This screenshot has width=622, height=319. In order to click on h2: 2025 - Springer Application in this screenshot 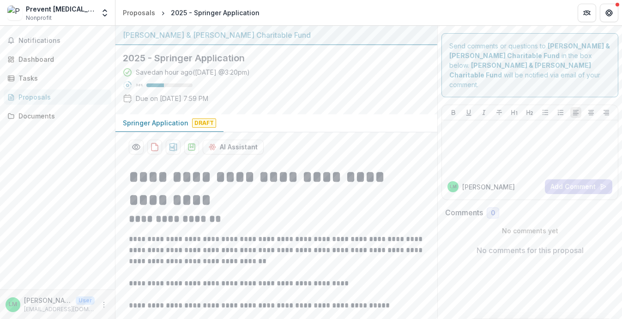, I will do `click(269, 58)`.